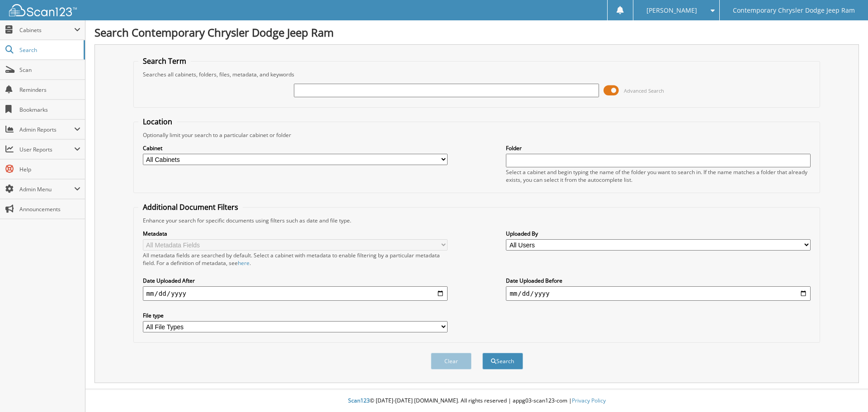 The image size is (868, 412). Describe the element at coordinates (295, 280) in the screenshot. I see `label: Date Uploaded After` at that location.